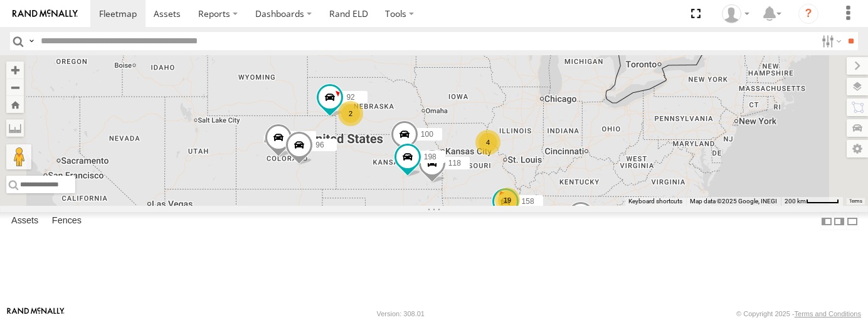 This screenshot has width=868, height=320. Describe the element at coordinates (15, 70) in the screenshot. I see `button: Zoom in` at that location.